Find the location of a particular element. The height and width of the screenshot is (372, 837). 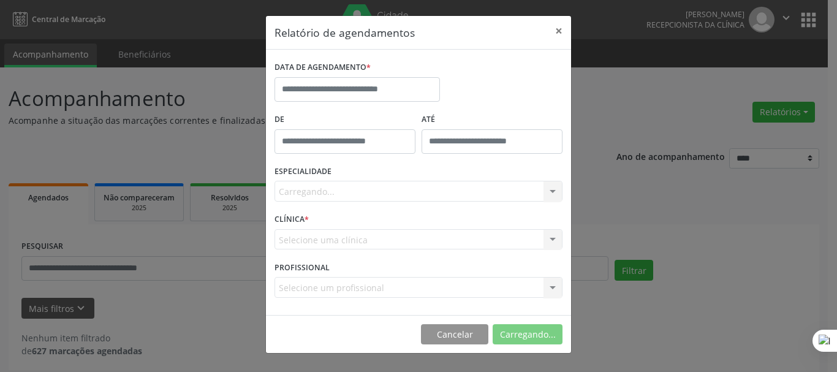

label: DATA DE AGENDAMENTO is located at coordinates (322, 67).